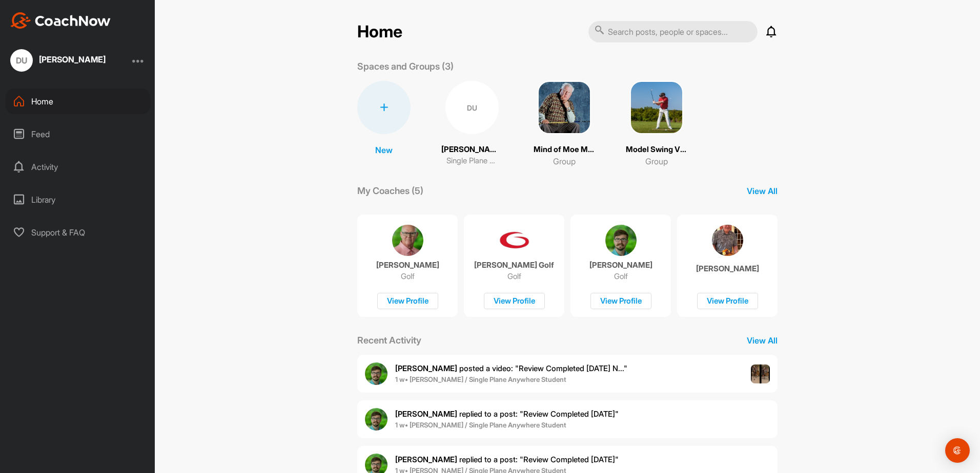  What do you see at coordinates (472, 161) in the screenshot?
I see `p: Single Plane Anywhere Student` at bounding box center [472, 161].